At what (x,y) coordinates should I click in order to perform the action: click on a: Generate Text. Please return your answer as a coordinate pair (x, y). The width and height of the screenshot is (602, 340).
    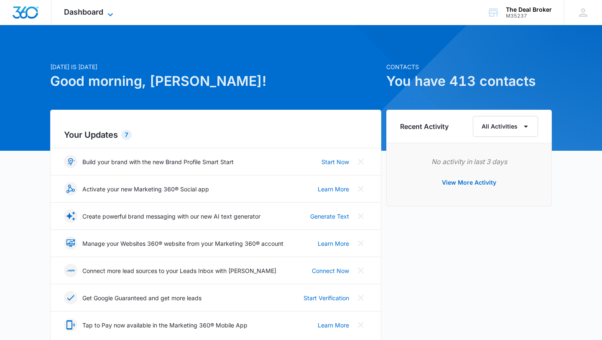
    Looking at the image, I should click on (329, 216).